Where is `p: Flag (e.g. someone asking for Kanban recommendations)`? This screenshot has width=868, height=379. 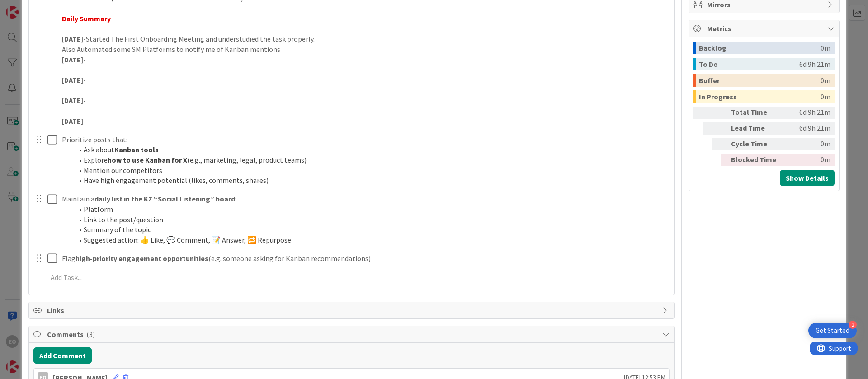 p: Flag (e.g. someone asking for Kanban recommendations) is located at coordinates (365, 258).